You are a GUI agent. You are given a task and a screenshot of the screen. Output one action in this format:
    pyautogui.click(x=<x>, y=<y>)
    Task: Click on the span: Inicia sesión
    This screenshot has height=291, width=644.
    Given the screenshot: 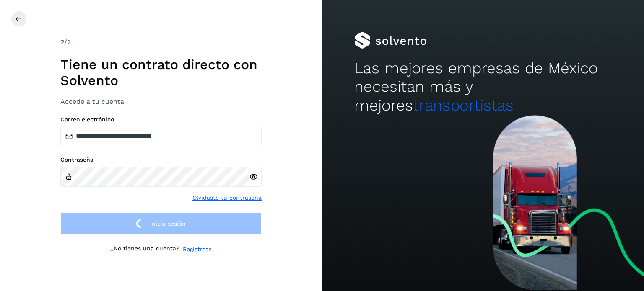 What is the action you would take?
    pyautogui.click(x=168, y=223)
    